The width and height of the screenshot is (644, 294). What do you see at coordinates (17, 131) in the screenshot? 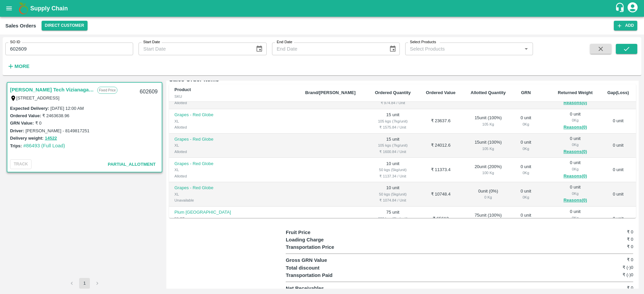
I see `label: Driver:` at bounding box center [17, 131].